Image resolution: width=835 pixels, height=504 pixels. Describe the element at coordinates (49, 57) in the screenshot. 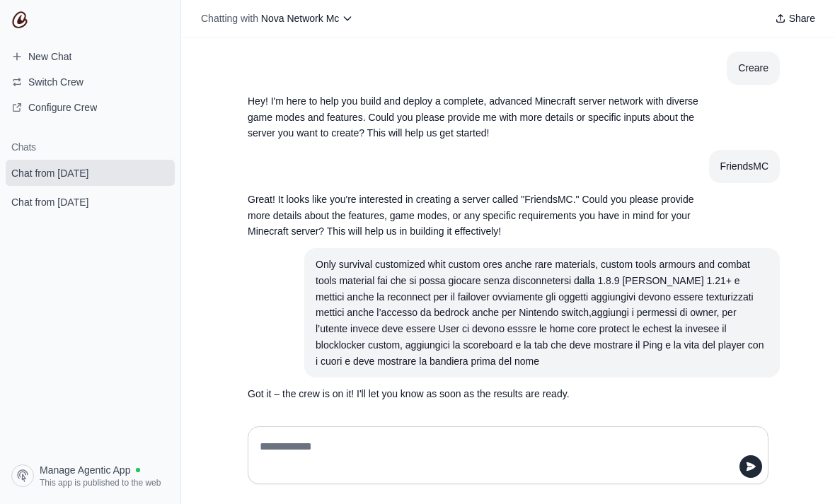

I see `span: New Chat` at that location.